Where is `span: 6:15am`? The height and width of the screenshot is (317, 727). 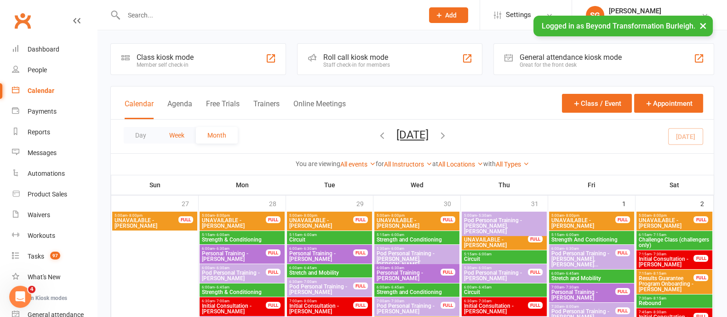 span: 6:15am is located at coordinates (674, 234).